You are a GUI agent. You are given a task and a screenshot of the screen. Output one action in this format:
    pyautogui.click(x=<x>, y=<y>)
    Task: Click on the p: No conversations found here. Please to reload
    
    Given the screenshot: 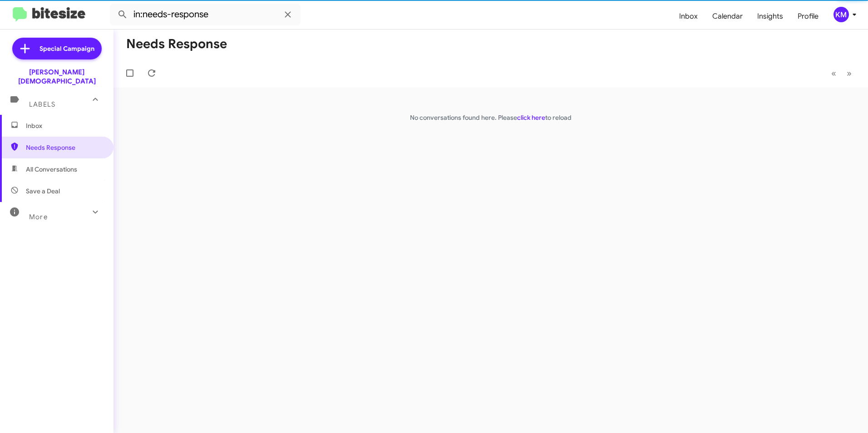 What is the action you would take?
    pyautogui.click(x=491, y=117)
    